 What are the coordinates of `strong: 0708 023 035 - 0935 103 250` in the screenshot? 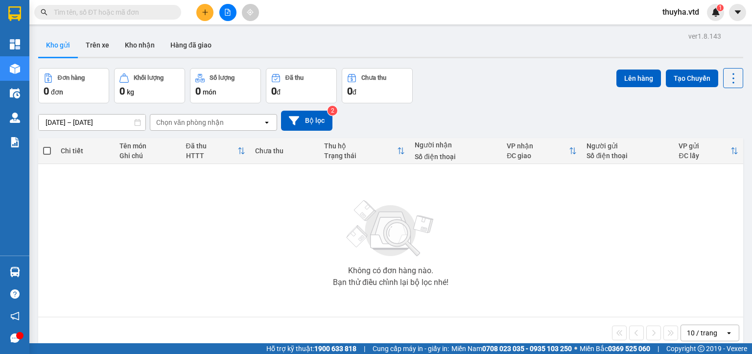 It's located at (527, 349).